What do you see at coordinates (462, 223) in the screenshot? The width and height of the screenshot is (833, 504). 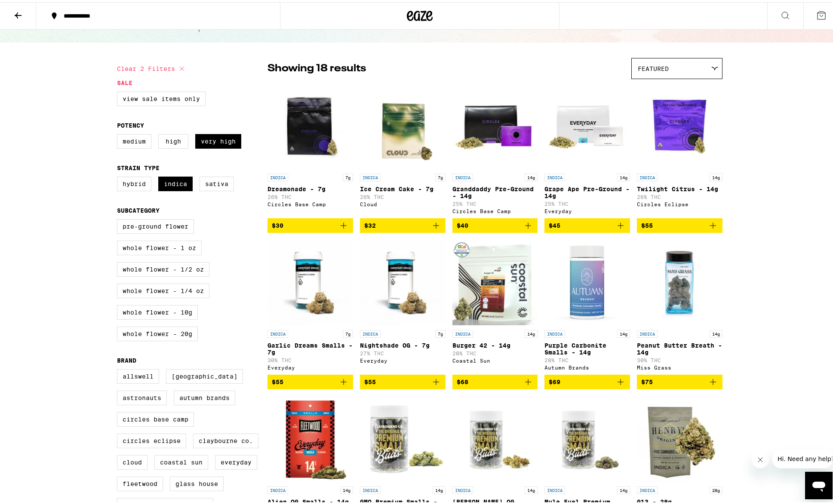 I see `span: $40` at bounding box center [462, 223].